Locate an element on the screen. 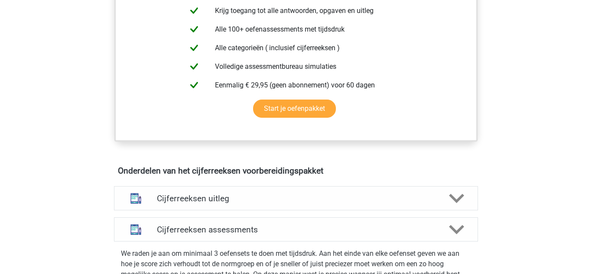 This screenshot has height=274, width=592. a: assessments Cijferreeksen assessments is located at coordinates (296, 230).